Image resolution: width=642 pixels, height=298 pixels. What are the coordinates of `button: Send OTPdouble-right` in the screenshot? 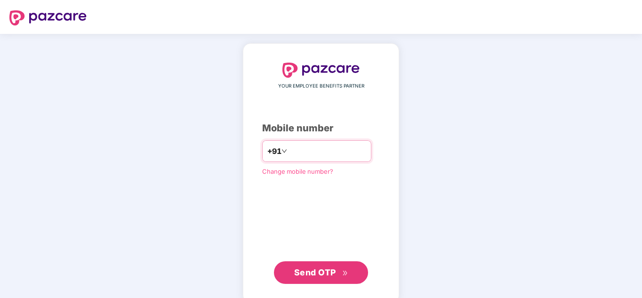 It's located at (321, 272).